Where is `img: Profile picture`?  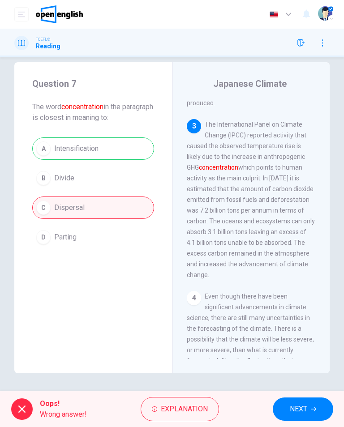 img: Profile picture is located at coordinates (325, 13).